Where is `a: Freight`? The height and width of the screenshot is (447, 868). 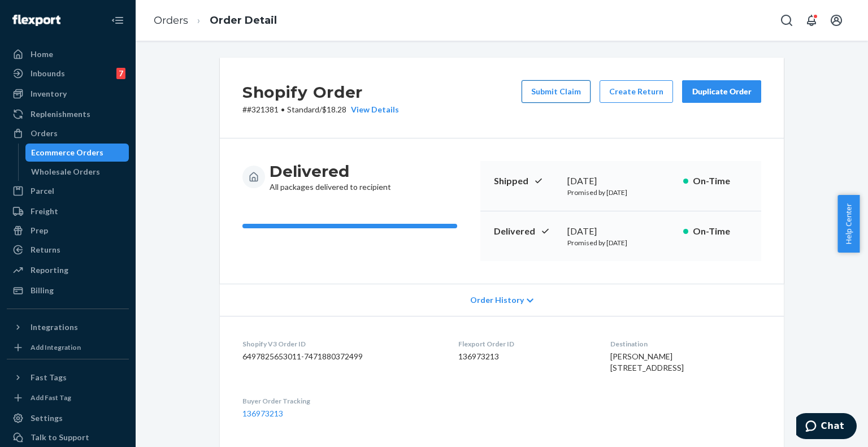
a: Freight is located at coordinates (68, 212).